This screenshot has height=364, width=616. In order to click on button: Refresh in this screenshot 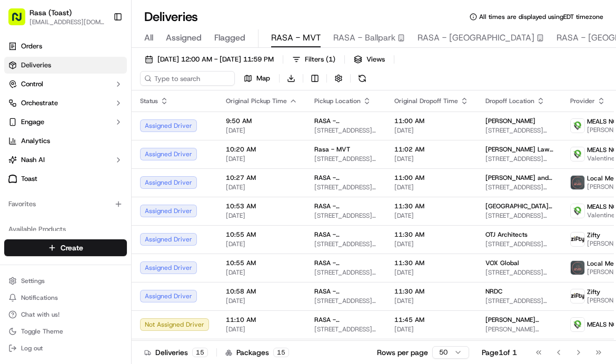, I will do `click(363, 78)`.